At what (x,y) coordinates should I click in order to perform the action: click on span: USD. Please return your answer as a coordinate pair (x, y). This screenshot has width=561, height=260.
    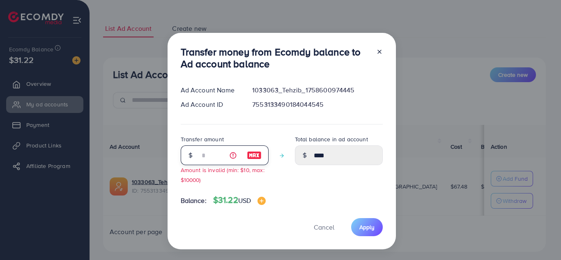
    Looking at the image, I should click on (244, 200).